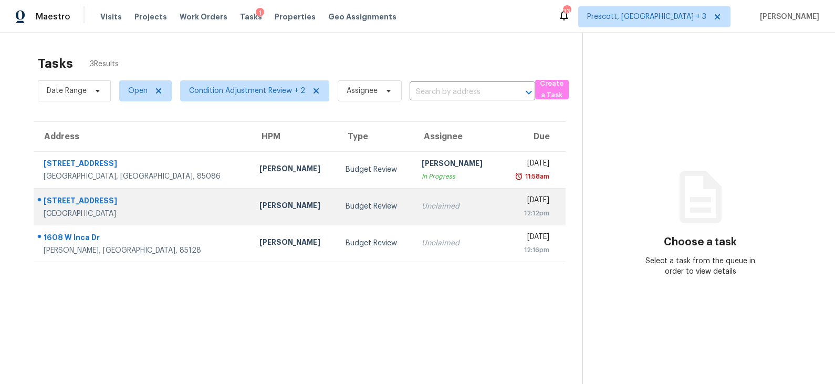 Image resolution: width=835 pixels, height=384 pixels. What do you see at coordinates (67, 91) in the screenshot?
I see `span: Date Range` at bounding box center [67, 91].